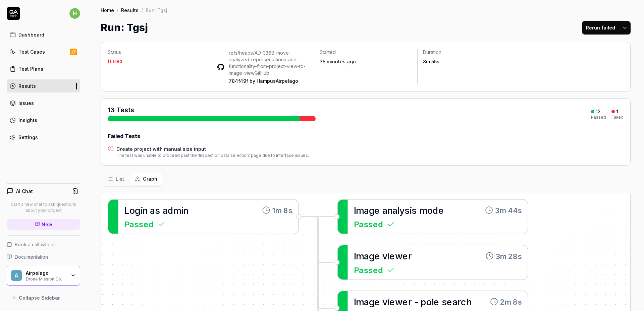 Image resolution: width=644 pixels, height=311 pixels. Describe the element at coordinates (27, 86) in the screenshot. I see `div: Results` at that location.